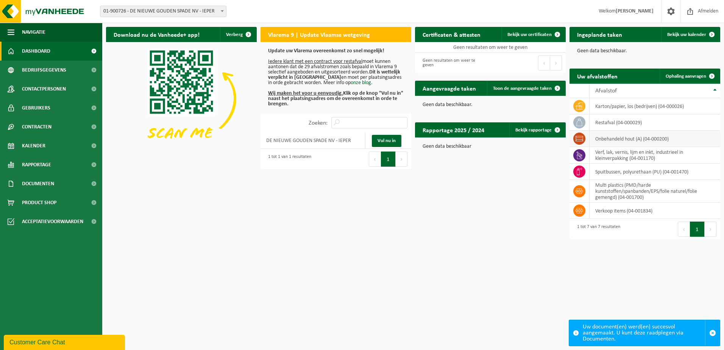  Describe the element at coordinates (453, 129) in the screenshot. I see `h2: Rapportage 2025 / 2024` at that location.